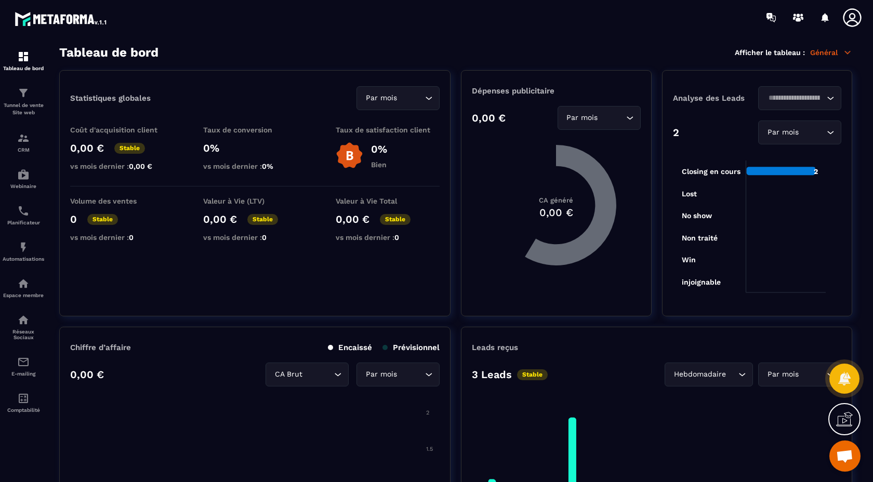 The width and height of the screenshot is (873, 482). What do you see at coordinates (23, 403) in the screenshot?
I see `a: accountantaccountantComptabilité` at bounding box center [23, 403].